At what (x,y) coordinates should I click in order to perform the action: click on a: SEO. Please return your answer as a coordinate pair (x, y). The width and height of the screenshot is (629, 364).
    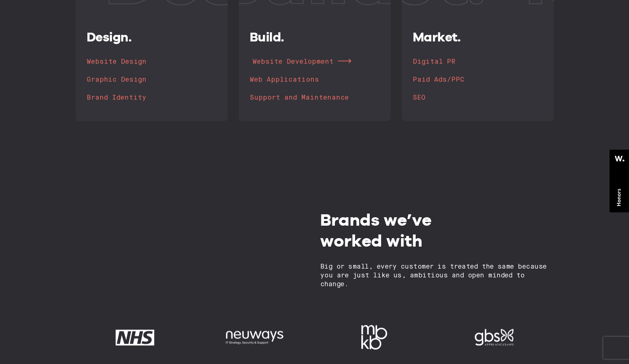
    Looking at the image, I should click on (478, 97).